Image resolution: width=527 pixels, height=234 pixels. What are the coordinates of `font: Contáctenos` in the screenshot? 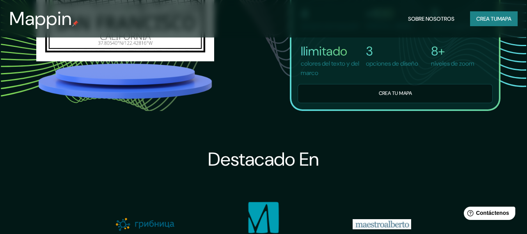 It's located at (35, 9).